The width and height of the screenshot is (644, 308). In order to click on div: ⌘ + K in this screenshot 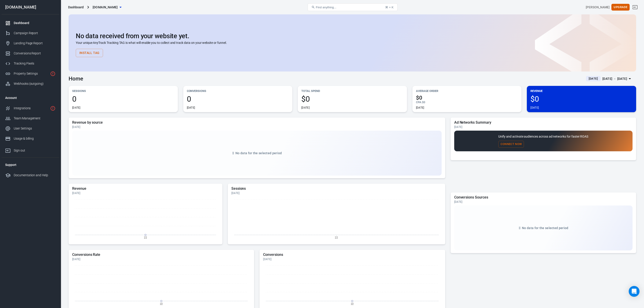, I will do `click(389, 7)`.